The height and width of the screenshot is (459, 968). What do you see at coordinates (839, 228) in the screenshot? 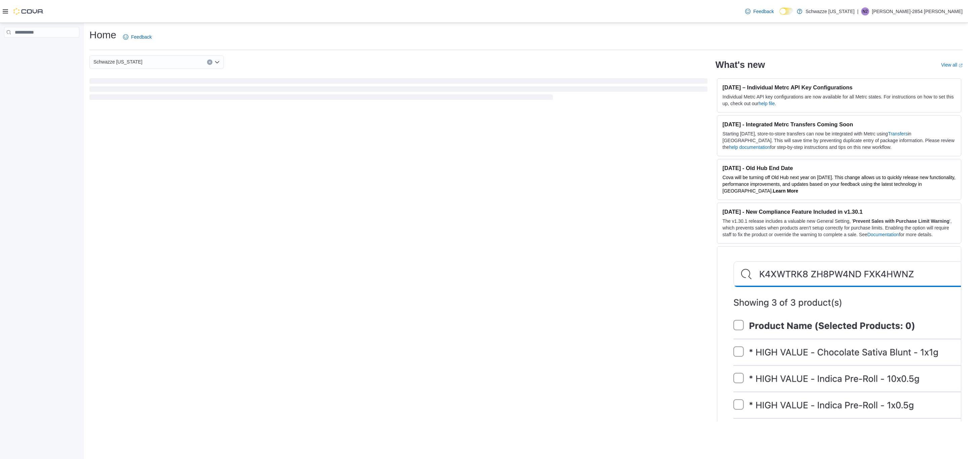
I see `p: The v1.30.1 release includes a valuable new General Setting, ' ', which prevents sales when produ...` at bounding box center [839, 228].